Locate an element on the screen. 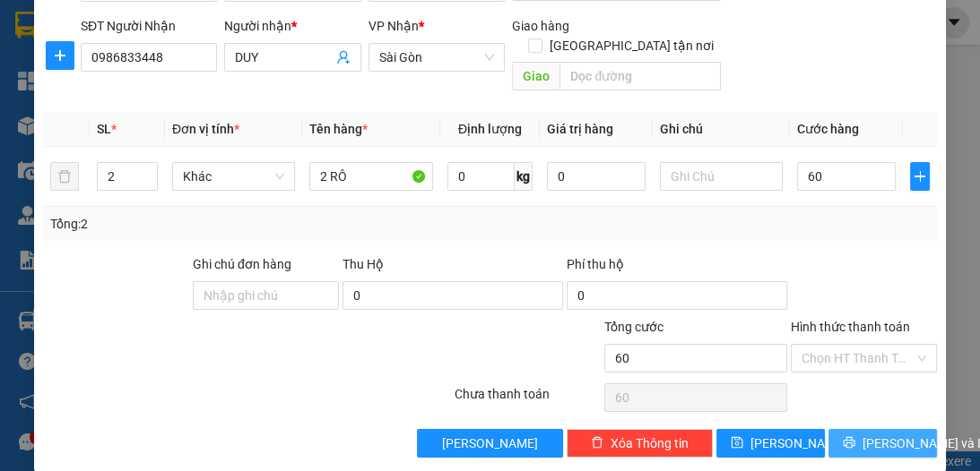 This screenshot has width=980, height=471. div: Tổng: 2 is located at coordinates (216, 224).